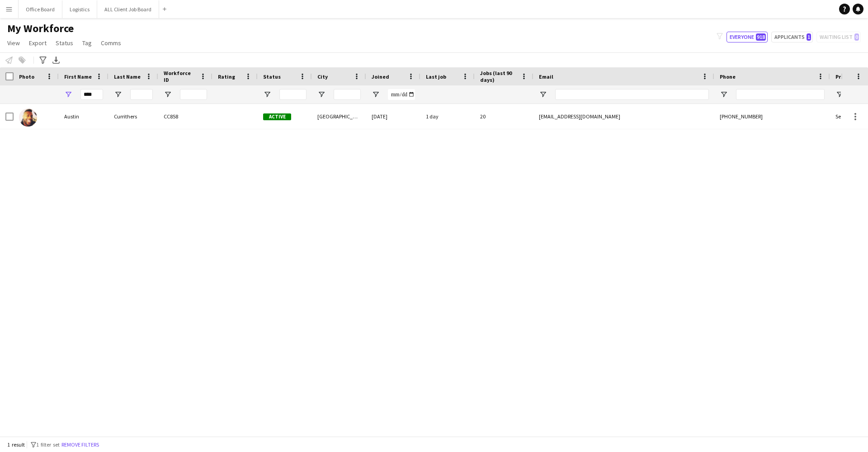  What do you see at coordinates (792, 37) in the screenshot?
I see `button: Applicants1` at bounding box center [792, 37].